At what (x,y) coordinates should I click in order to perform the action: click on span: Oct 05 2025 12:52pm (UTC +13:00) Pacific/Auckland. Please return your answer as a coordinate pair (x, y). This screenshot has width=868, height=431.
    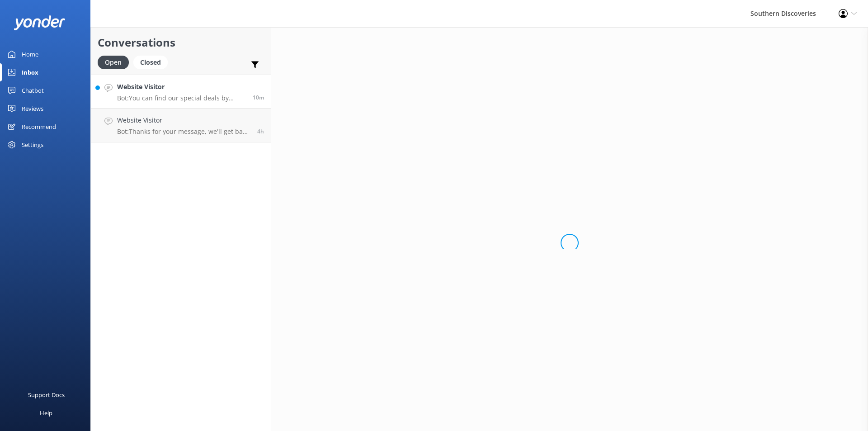
    Looking at the image, I should click on (259, 98).